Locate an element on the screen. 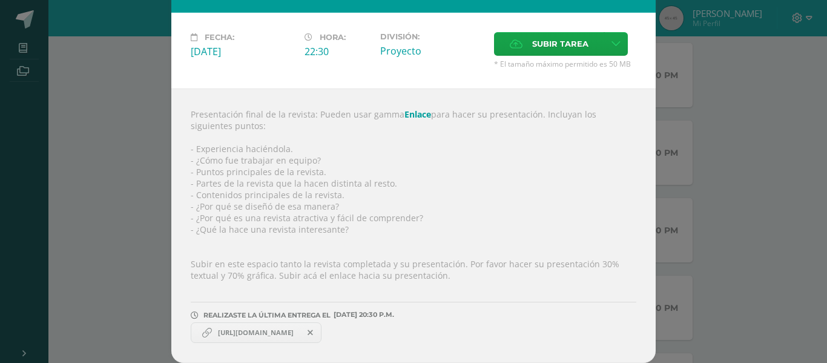 The width and height of the screenshot is (827, 363). span: * El tamaño máximo permitido es 50 MB is located at coordinates (565, 64).